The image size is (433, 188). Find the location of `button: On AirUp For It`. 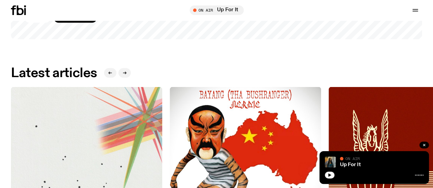

button: On AirUp For It is located at coordinates (216, 10).